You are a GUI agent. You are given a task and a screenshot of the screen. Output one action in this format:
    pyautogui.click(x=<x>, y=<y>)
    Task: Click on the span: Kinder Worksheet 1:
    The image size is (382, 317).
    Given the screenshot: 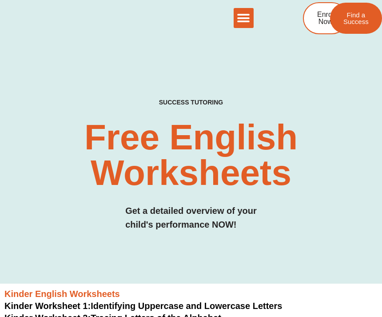 What is the action you would take?
    pyautogui.click(x=48, y=306)
    